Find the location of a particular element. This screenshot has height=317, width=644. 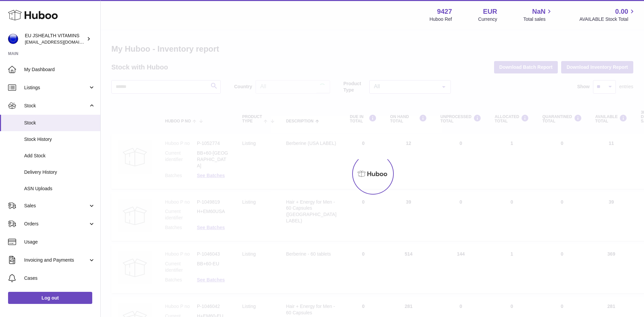

div: Huboo Ref is located at coordinates (441, 19).